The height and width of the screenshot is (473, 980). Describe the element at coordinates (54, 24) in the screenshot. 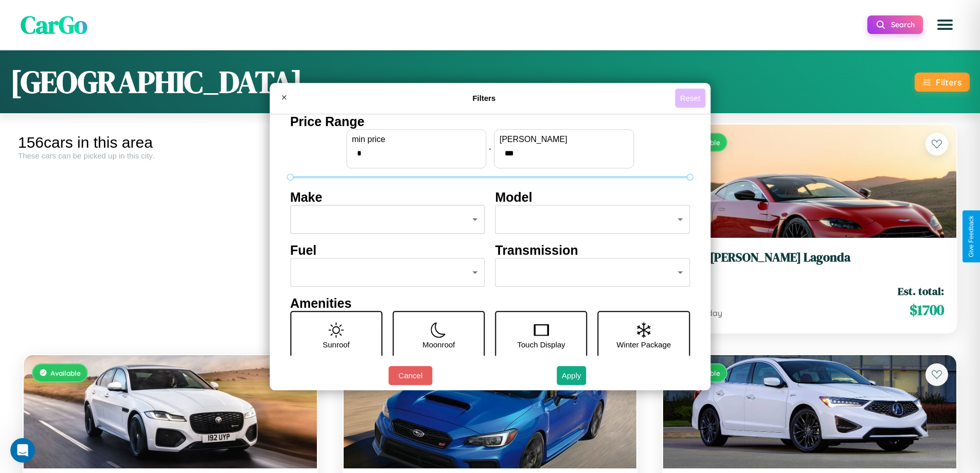

I see `span: CarGo` at that location.